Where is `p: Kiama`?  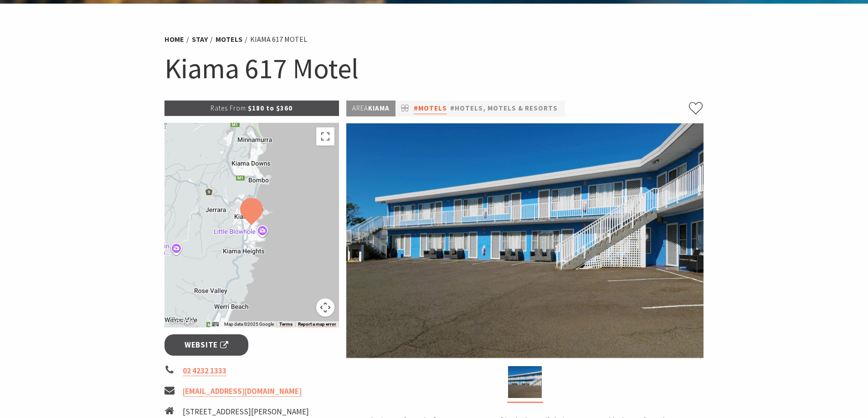 p: Kiama is located at coordinates (371, 108).